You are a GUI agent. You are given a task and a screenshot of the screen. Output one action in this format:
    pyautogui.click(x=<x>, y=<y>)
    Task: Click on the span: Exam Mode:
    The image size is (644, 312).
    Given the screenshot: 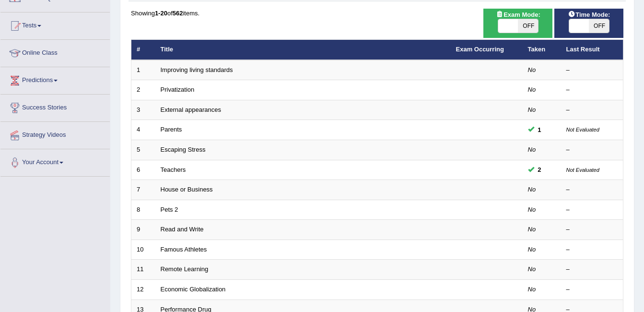 What is the action you would take?
    pyautogui.click(x=518, y=14)
    